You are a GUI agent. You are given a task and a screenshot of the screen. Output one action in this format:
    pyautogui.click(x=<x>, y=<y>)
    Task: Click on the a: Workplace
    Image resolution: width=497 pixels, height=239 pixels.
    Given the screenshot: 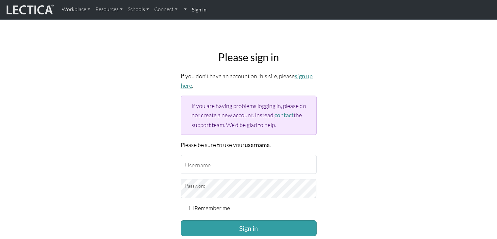 What is the action you would take?
    pyautogui.click(x=76, y=9)
    